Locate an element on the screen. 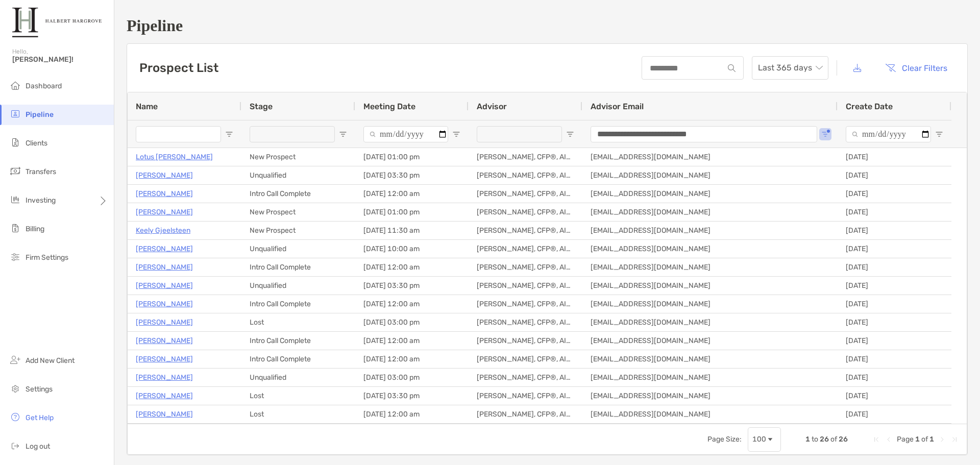 The image size is (980, 465). span: Meeting Date is located at coordinates (390, 106).